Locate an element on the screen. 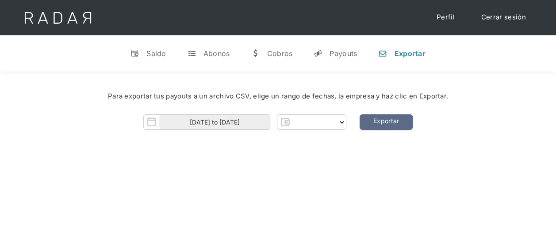 The height and width of the screenshot is (249, 556). div: Abonos is located at coordinates (217, 54).